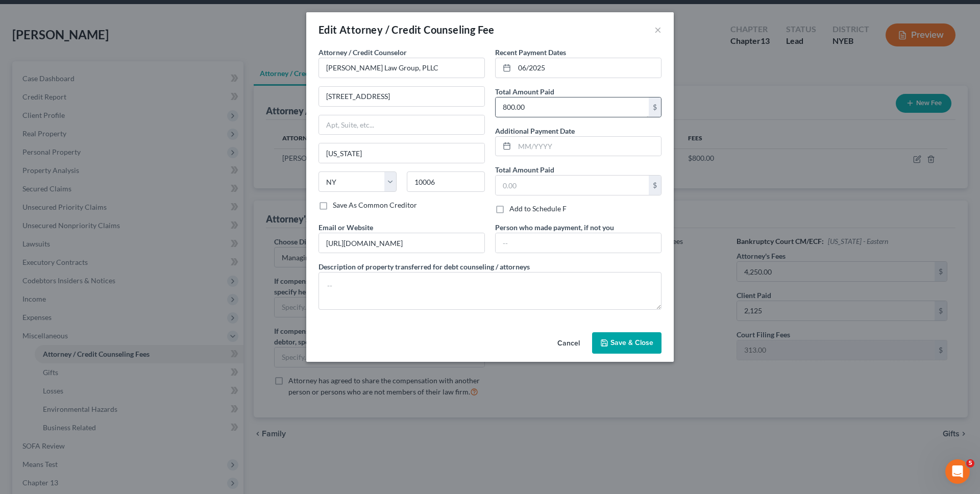 This screenshot has width=980, height=494. I want to click on span: Attorney / Credit Counselor, so click(362, 52).